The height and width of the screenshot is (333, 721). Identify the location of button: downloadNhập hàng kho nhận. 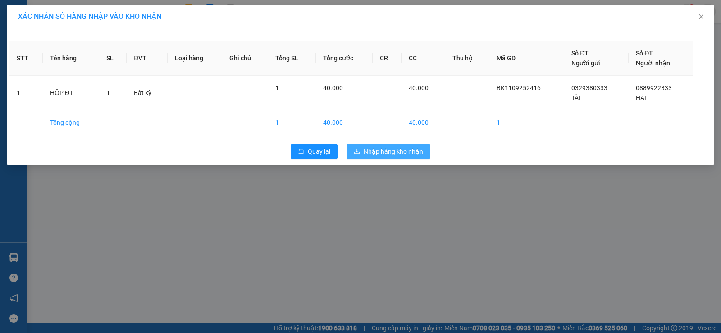
(388, 151).